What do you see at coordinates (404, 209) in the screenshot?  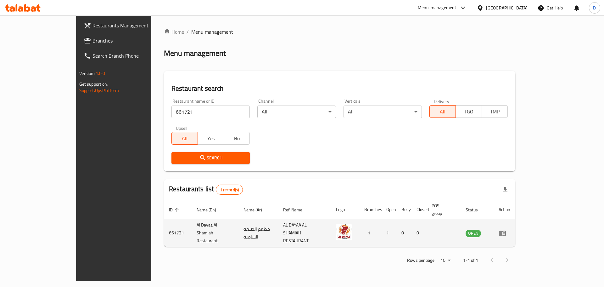 I see `th: Busy` at bounding box center [404, 209].